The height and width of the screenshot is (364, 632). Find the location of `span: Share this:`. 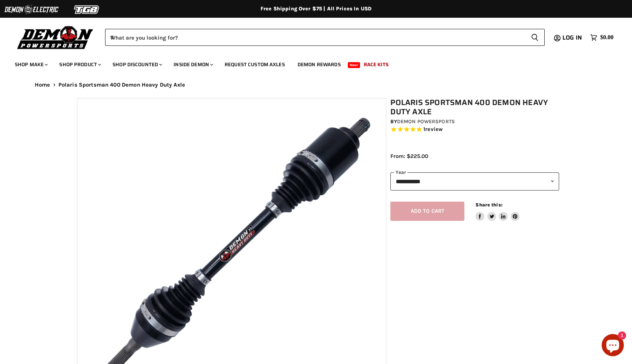

span: Share this: is located at coordinates (489, 205).